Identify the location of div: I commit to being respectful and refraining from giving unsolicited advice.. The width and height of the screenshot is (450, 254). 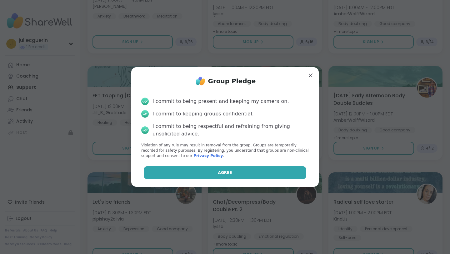
(231, 130).